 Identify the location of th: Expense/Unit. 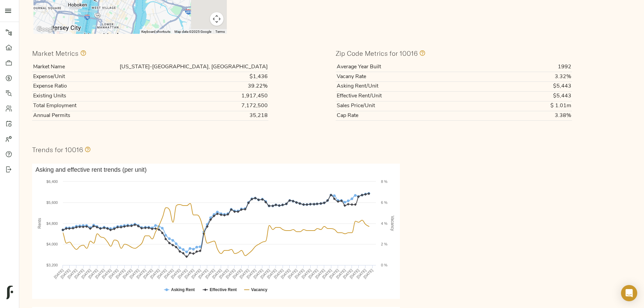
(59, 77).